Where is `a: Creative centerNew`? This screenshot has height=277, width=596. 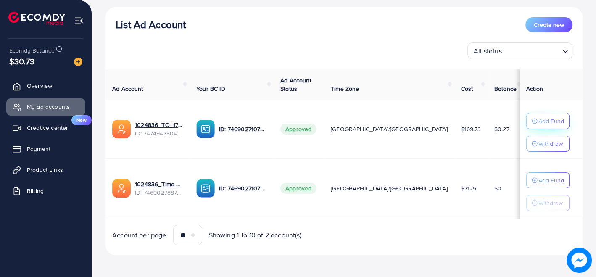
a: Creative centerNew is located at coordinates (46, 128).